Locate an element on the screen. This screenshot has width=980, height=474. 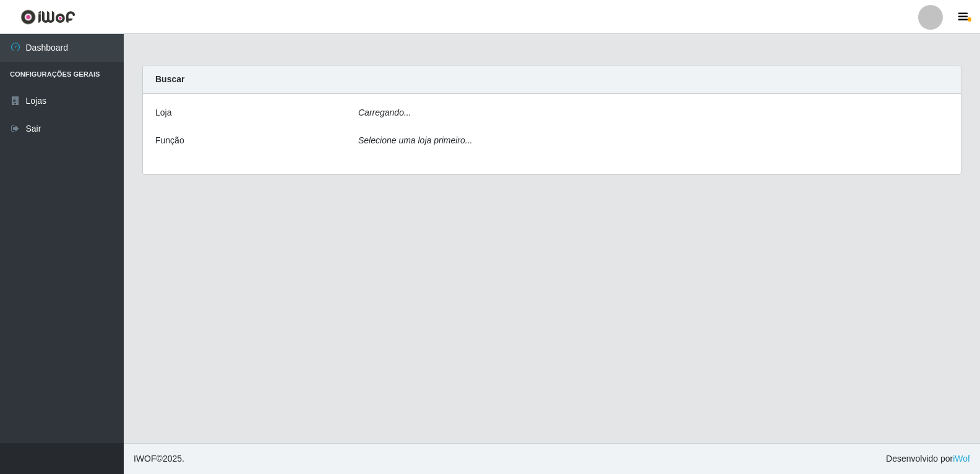
i: Carregando... is located at coordinates (385, 112).